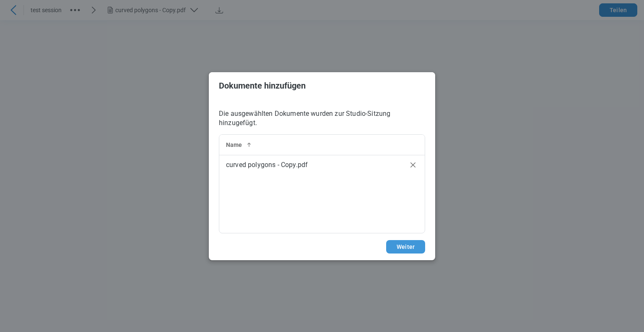 Image resolution: width=644 pixels, height=332 pixels. What do you see at coordinates (311, 145) in the screenshot?
I see `div: Name` at bounding box center [311, 145].